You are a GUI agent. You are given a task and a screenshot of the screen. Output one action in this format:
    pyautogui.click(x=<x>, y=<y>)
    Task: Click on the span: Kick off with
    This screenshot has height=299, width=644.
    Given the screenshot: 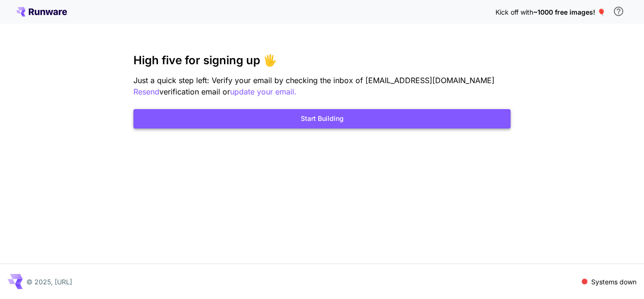 What is the action you would take?
    pyautogui.click(x=514, y=12)
    